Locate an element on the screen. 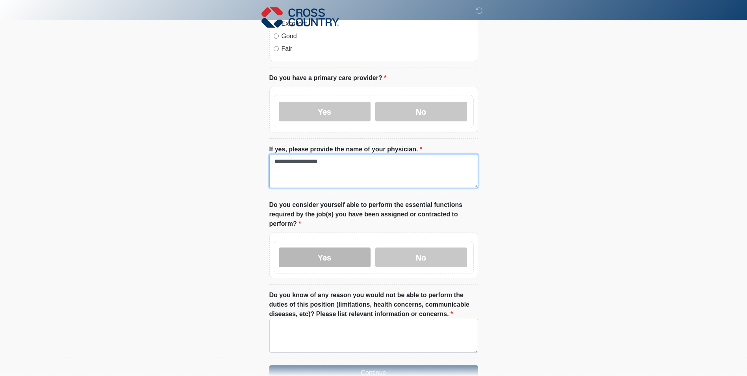  img: Cross Country Logo is located at coordinates (300, 17).